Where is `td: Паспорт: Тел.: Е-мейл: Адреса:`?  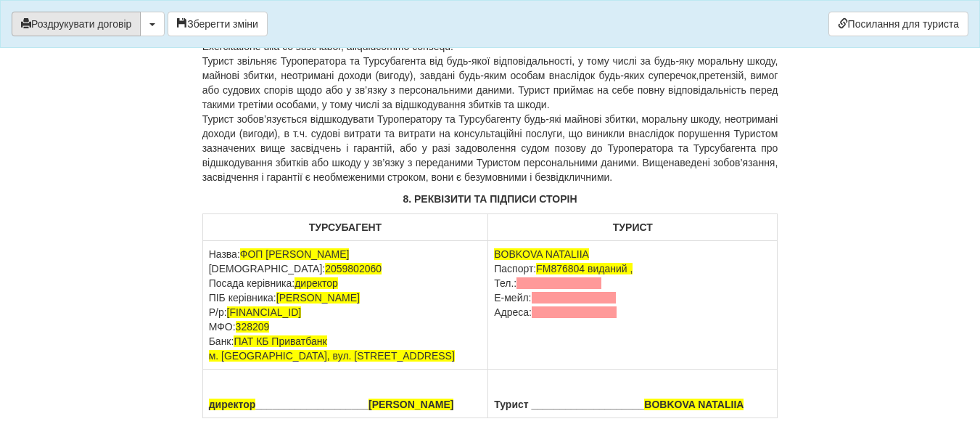 td: Паспорт: Тел.: Е-мейл: Адреса: is located at coordinates (633, 305).